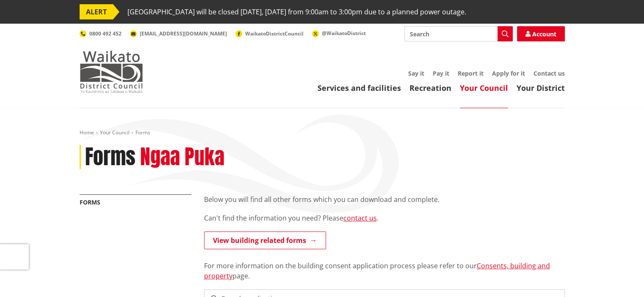  What do you see at coordinates (339, 33) in the screenshot?
I see `a: @WaikatoDistrict` at bounding box center [339, 33].